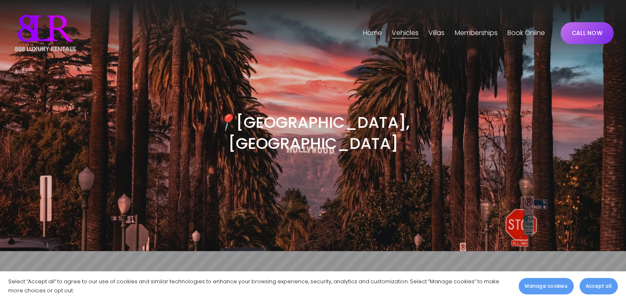 Image resolution: width=626 pixels, height=301 pixels. I want to click on span: Villas, so click(437, 33).